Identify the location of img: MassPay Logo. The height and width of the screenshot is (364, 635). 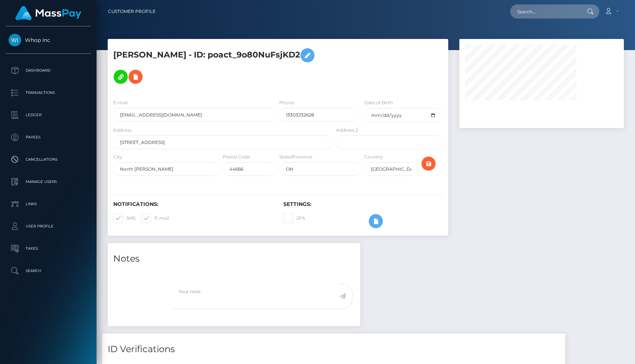
(48, 13).